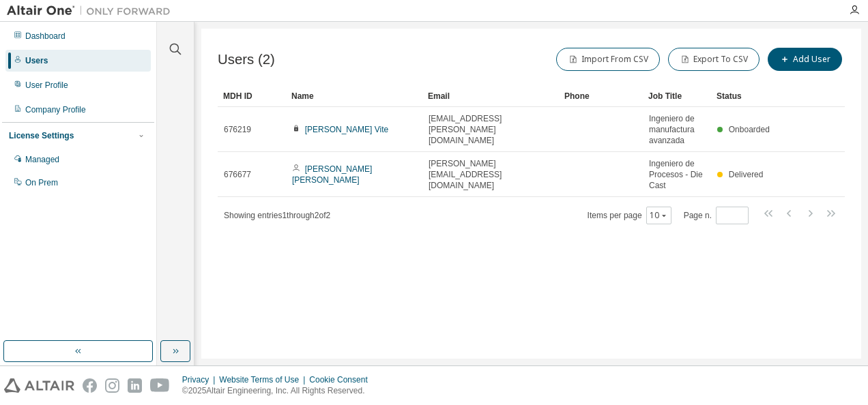  Describe the element at coordinates (279, 391) in the screenshot. I see `p: © 2025 Altair Engineering, Inc. All Rights Reserved.` at that location.